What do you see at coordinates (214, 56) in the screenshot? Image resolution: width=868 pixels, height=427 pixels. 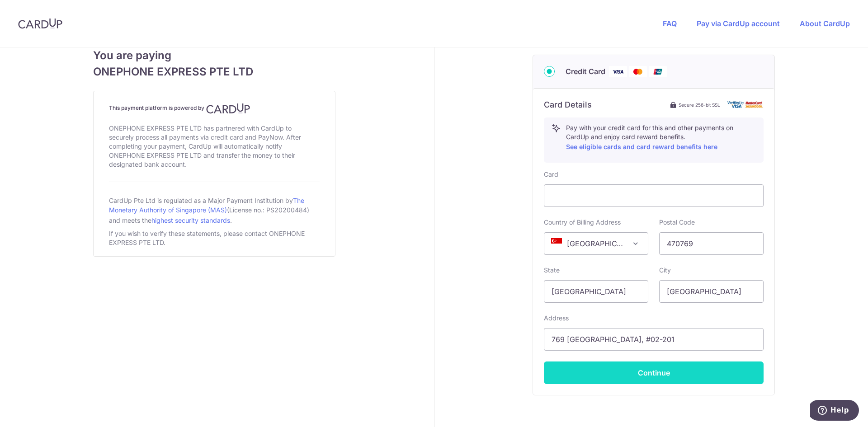 I see `span: You are paying` at bounding box center [214, 56].